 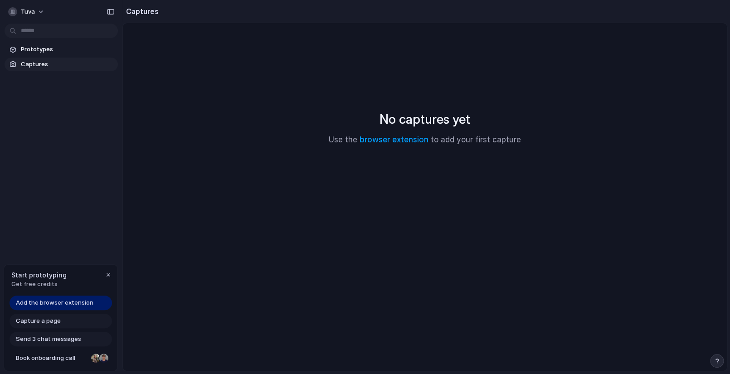 I want to click on p: Use the to add your first capture, so click(x=425, y=140).